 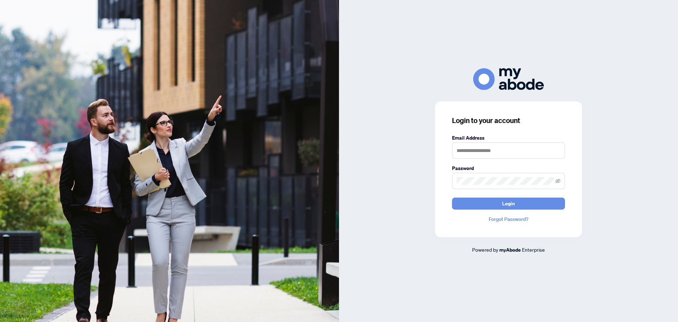 I want to click on label: Email Address, so click(x=508, y=138).